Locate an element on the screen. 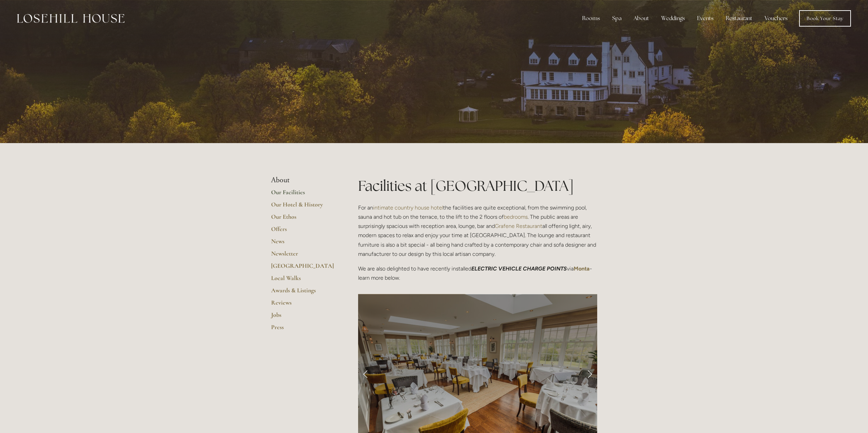 The height and width of the screenshot is (433, 868). div: Spa is located at coordinates (617, 18).